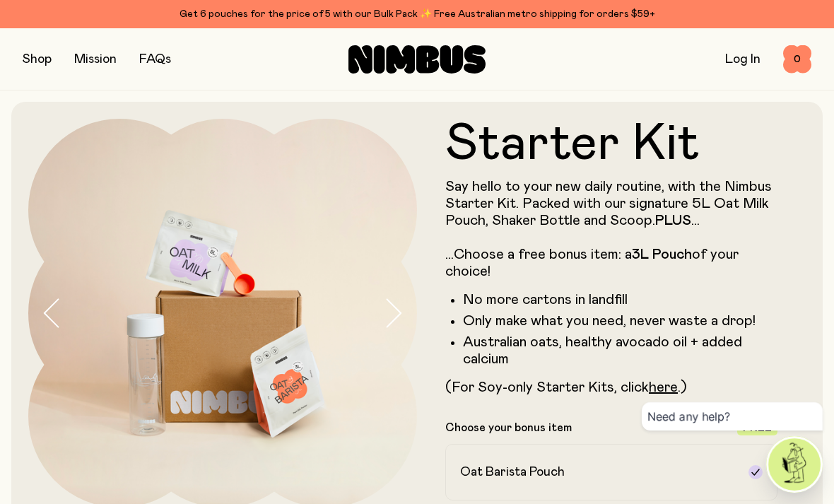  What do you see at coordinates (611, 144) in the screenshot?
I see `h1: Starter Kit` at bounding box center [611, 144].